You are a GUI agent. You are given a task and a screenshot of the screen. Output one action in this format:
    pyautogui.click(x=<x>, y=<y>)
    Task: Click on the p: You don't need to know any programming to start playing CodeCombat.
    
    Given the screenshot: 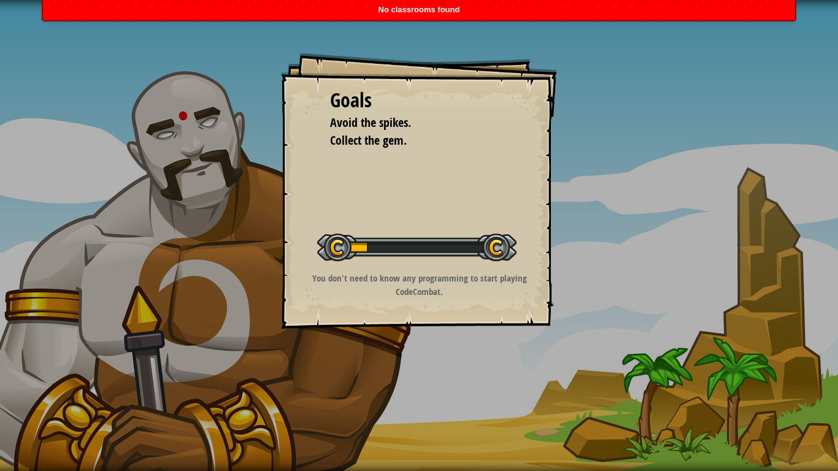 What is the action you would take?
    pyautogui.click(x=419, y=285)
    